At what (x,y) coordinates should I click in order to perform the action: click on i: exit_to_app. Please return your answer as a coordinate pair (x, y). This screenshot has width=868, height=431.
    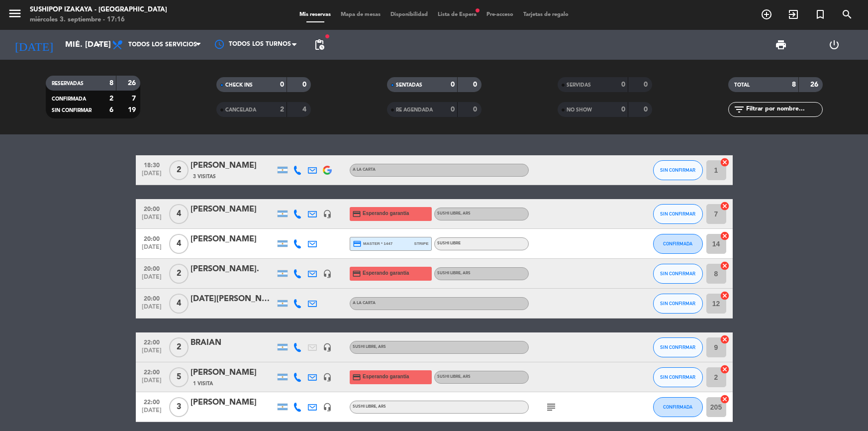
    Looking at the image, I should click on (793, 14).